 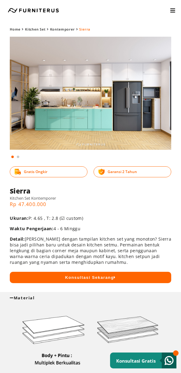 I want to click on p: P: 4.65 , T: 2.8 (☑ custom), so click(x=91, y=218).